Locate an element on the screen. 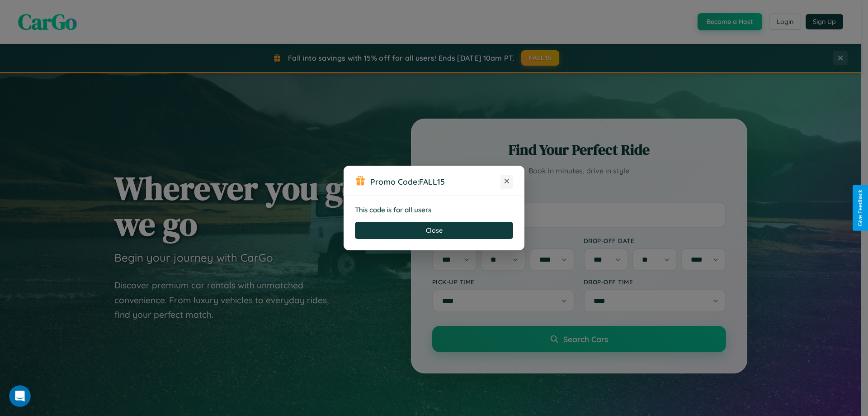  button: Close is located at coordinates (434, 230).